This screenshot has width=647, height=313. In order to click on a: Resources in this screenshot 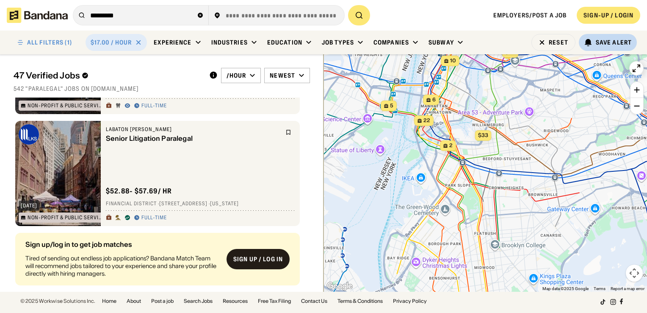, I will do `click(235, 301)`.